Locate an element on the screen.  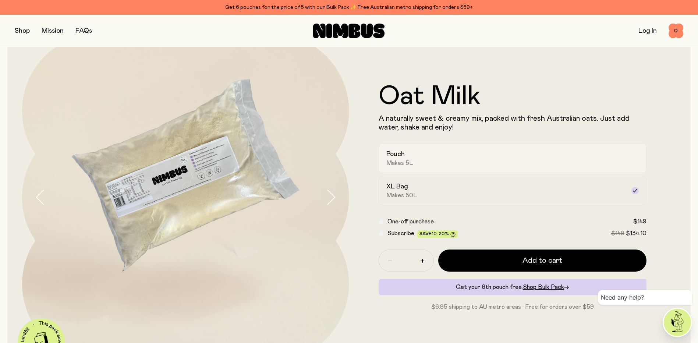
p: A naturally sweet & creamy mix, packed with fresh Australian oats. Just add water, shake and enjoy! is located at coordinates (513, 123).